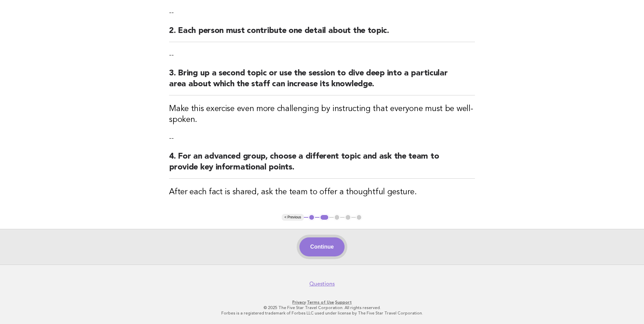 The width and height of the screenshot is (644, 324). I want to click on button: 1, so click(312, 217).